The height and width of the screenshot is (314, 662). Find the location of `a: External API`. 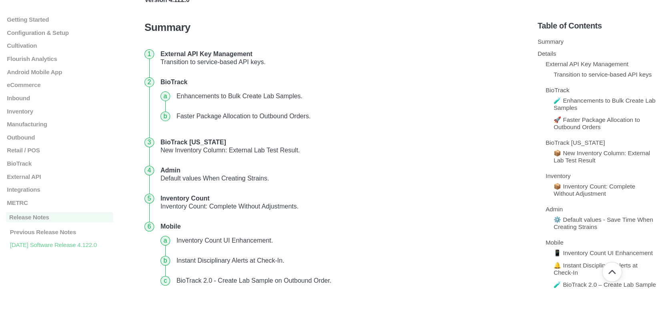

a: External API is located at coordinates (60, 176).